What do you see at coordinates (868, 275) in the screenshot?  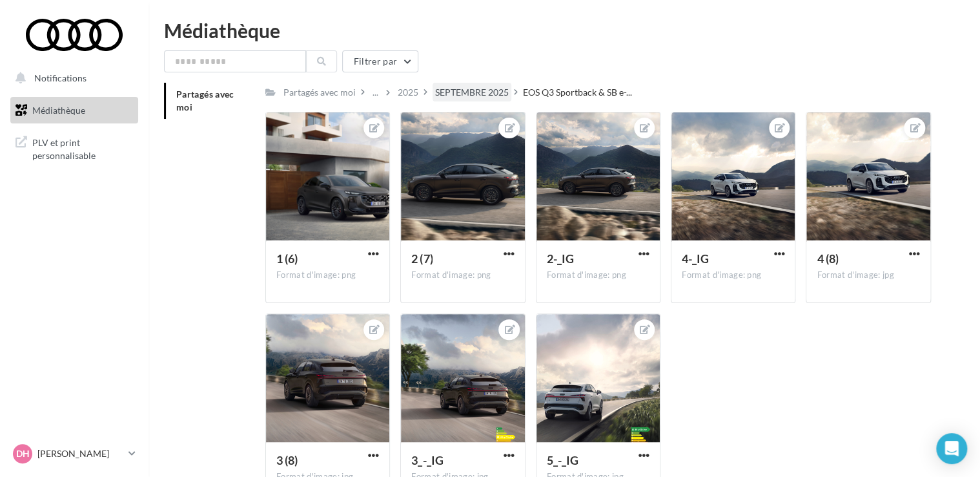 I see `div: Format d'image: jpg` at bounding box center [868, 275].